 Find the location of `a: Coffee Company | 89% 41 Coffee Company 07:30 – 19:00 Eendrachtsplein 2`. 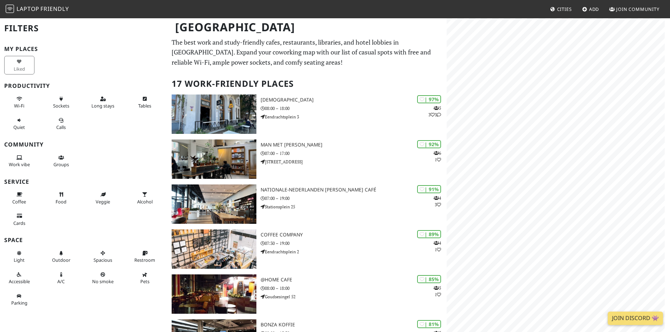

a: Coffee Company | 89% 41 Coffee Company 07:30 – 19:00 Eendrachtsplein 2 is located at coordinates (307, 249).